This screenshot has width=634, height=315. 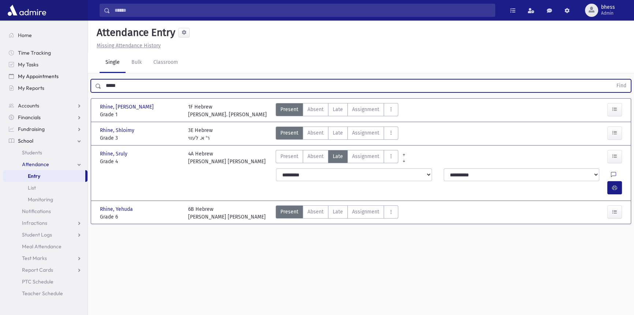 I want to click on span: Rhine, Yehuda, so click(x=117, y=209).